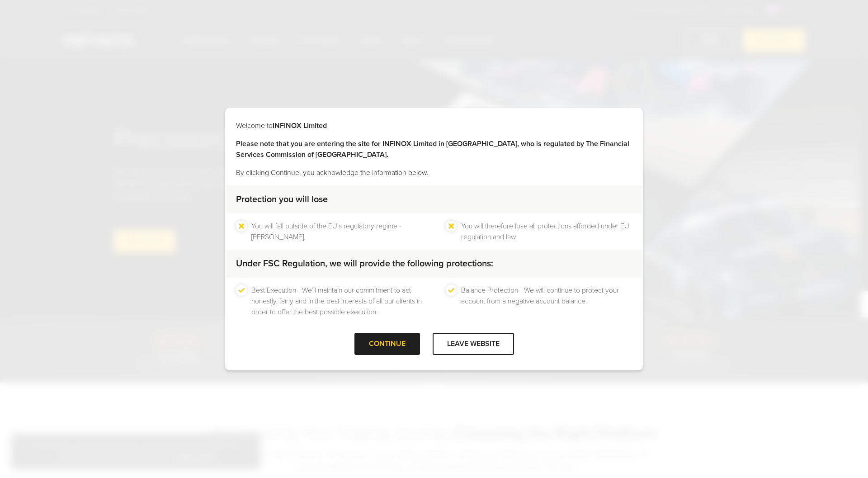 This screenshot has height=478, width=868. What do you see at coordinates (300, 125) in the screenshot?
I see `strong: INFINOX Limited` at bounding box center [300, 125].